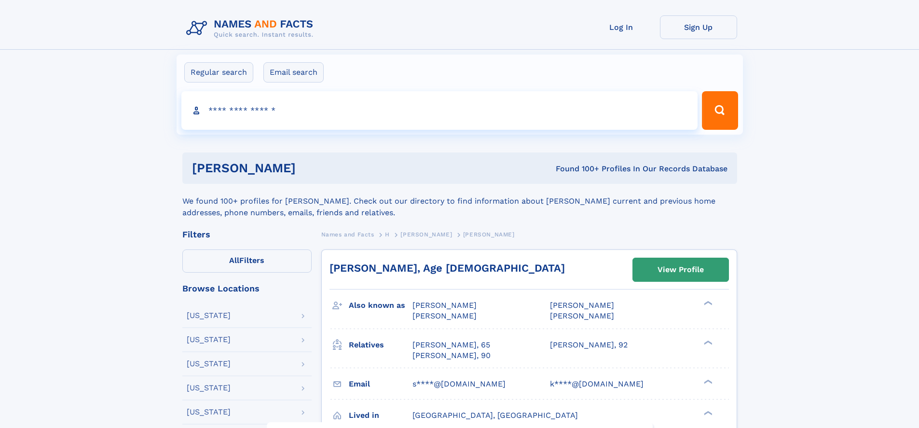 The width and height of the screenshot is (919, 428). Describe the element at coordinates (381, 415) in the screenshot. I see `h3: Lived in` at that location.